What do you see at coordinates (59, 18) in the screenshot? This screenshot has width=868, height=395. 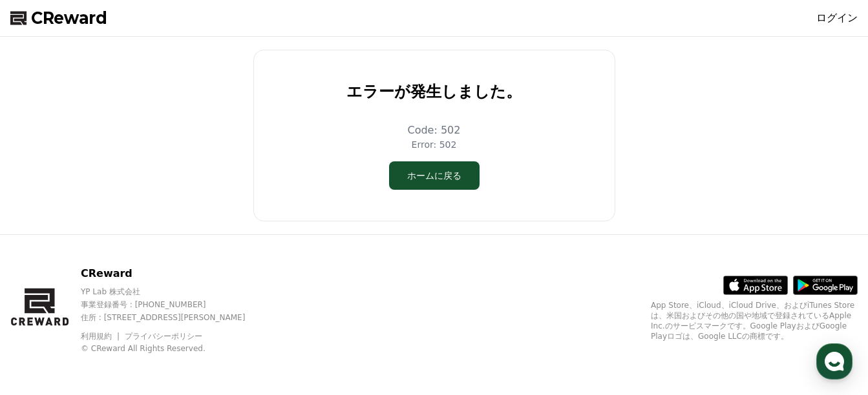 I see `a: CReward` at bounding box center [59, 18].